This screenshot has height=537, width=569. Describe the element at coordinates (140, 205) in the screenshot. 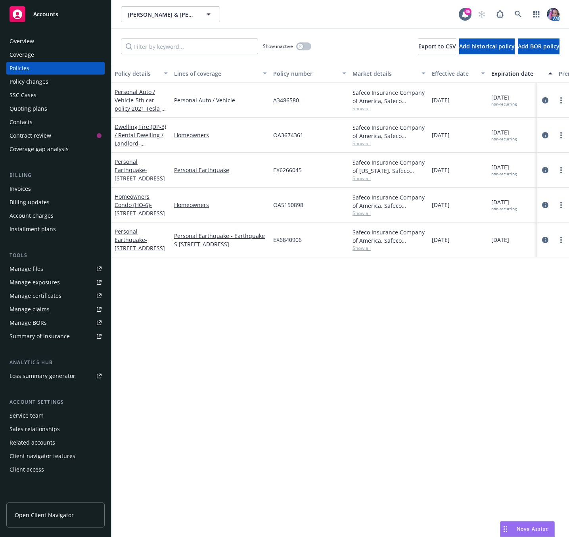

I see `a: Homeowners Condo (HO-6)` at that location.